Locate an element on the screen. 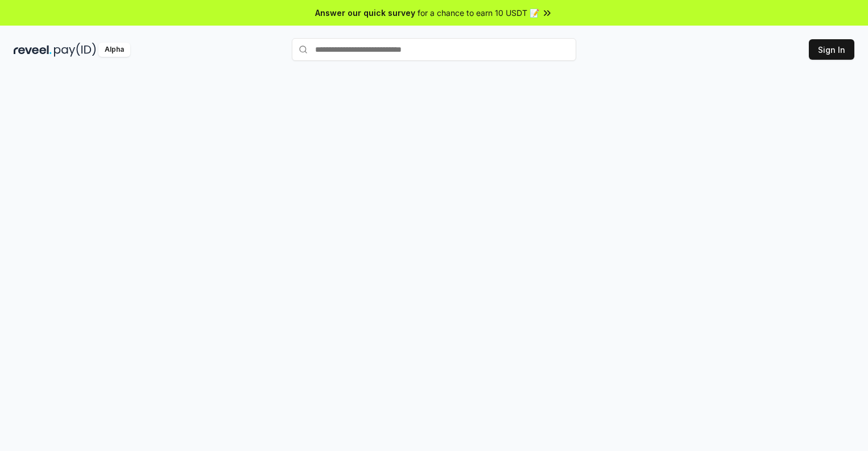 The height and width of the screenshot is (451, 868). img: reveel_dark is located at coordinates (32, 49).